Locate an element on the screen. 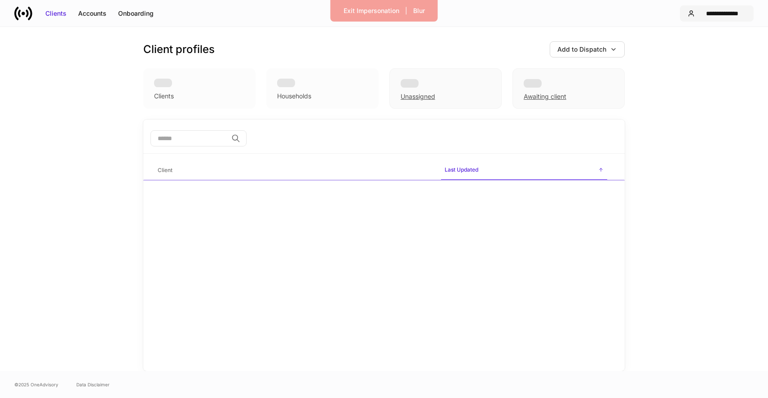 Image resolution: width=768 pixels, height=398 pixels. div: Blur is located at coordinates (419, 11).